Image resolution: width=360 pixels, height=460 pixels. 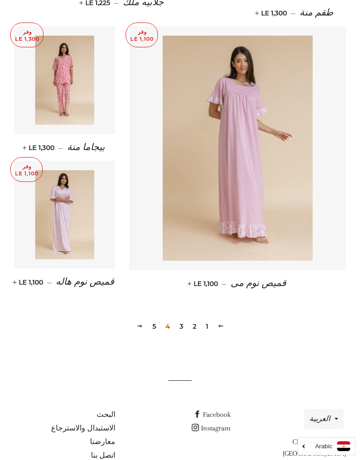 What do you see at coordinates (27, 35) in the screenshot?
I see `p: وفر LE 1,300` at bounding box center [27, 35].